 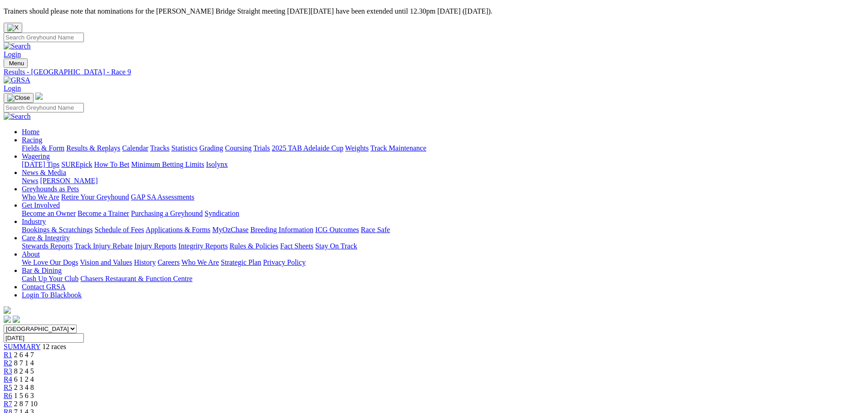 I want to click on div: News & Media, so click(x=441, y=181).